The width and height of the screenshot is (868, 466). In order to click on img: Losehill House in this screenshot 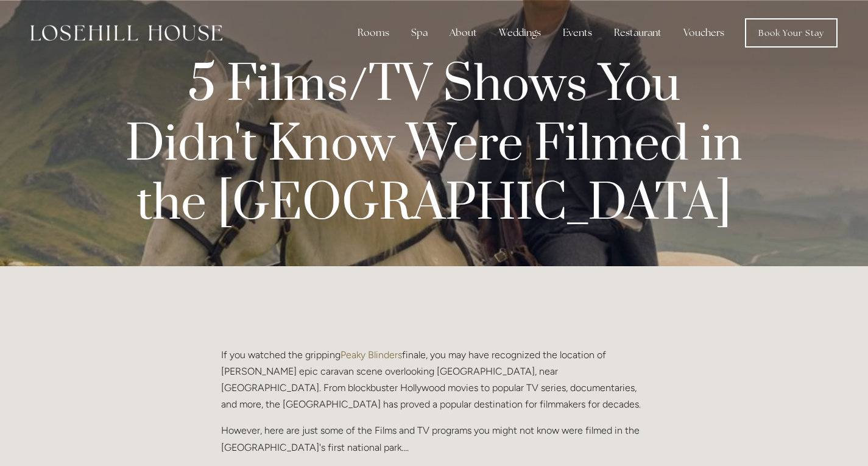, I will do `click(126, 33)`.